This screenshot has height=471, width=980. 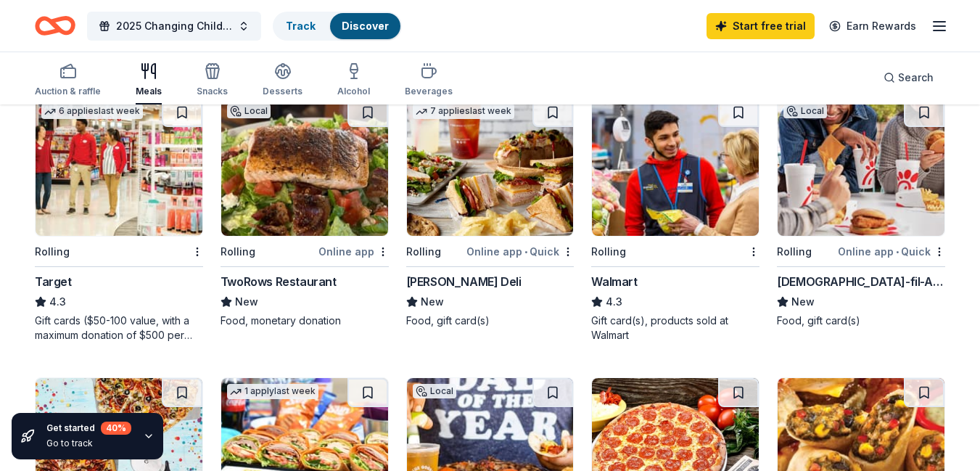 What do you see at coordinates (760, 26) in the screenshot?
I see `a: Start free trial` at bounding box center [760, 26].